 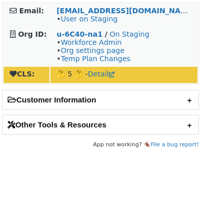 I want to click on a: On Staging, so click(x=130, y=34).